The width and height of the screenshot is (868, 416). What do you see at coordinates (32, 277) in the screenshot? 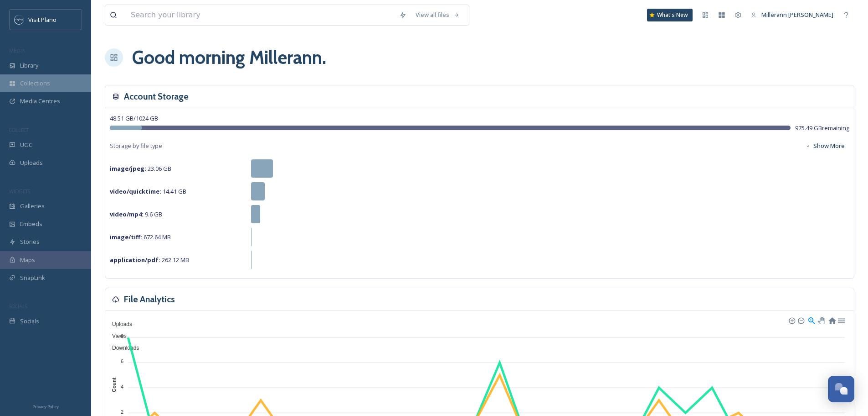
I see `span: SnapLink` at bounding box center [32, 277].